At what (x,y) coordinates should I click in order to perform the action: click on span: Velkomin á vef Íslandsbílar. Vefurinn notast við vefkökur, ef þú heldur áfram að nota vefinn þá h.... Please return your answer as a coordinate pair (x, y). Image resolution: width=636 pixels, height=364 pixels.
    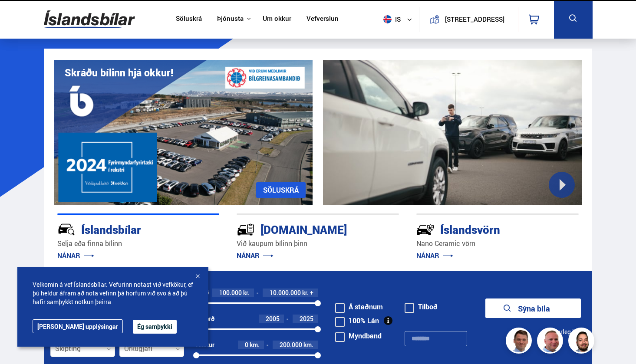
    Looking at the image, I should click on (113, 293).